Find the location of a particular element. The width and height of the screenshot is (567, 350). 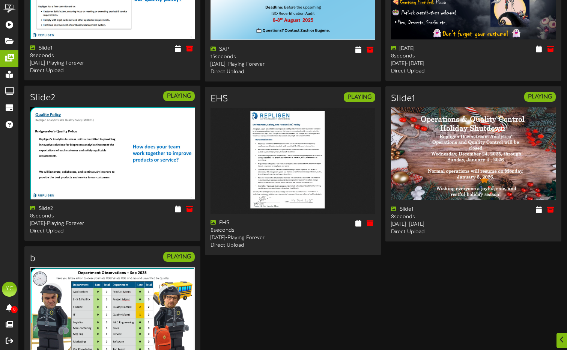

h3: EHS is located at coordinates (219, 99).